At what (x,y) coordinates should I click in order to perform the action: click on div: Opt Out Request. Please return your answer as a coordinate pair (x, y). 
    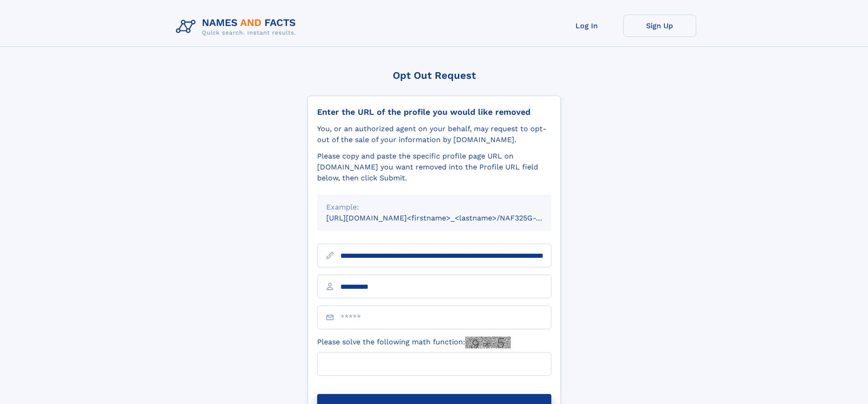
    Looking at the image, I should click on (434, 75).